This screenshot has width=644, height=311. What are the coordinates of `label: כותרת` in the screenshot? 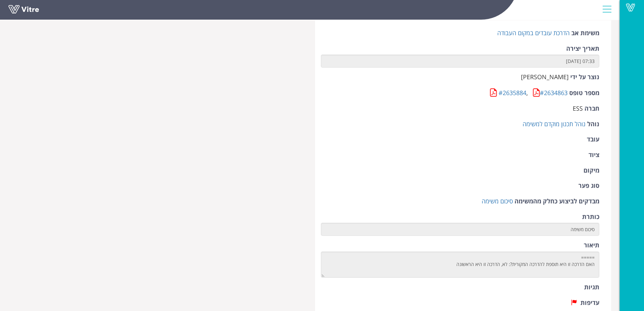 It's located at (591, 217).